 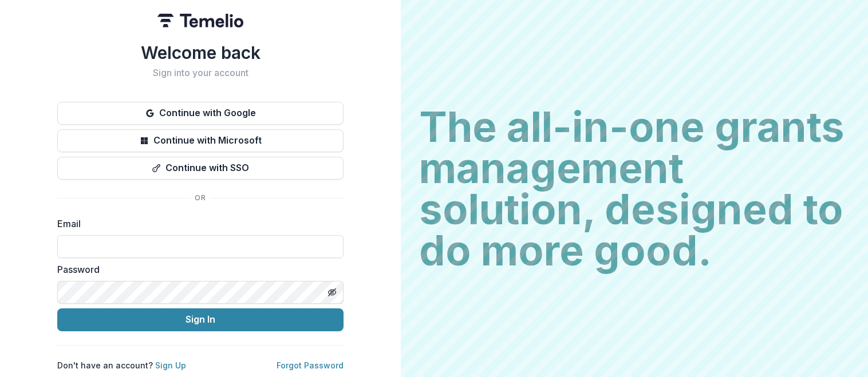 What do you see at coordinates (332, 292) in the screenshot?
I see `button: Toggle password visibility` at bounding box center [332, 292].